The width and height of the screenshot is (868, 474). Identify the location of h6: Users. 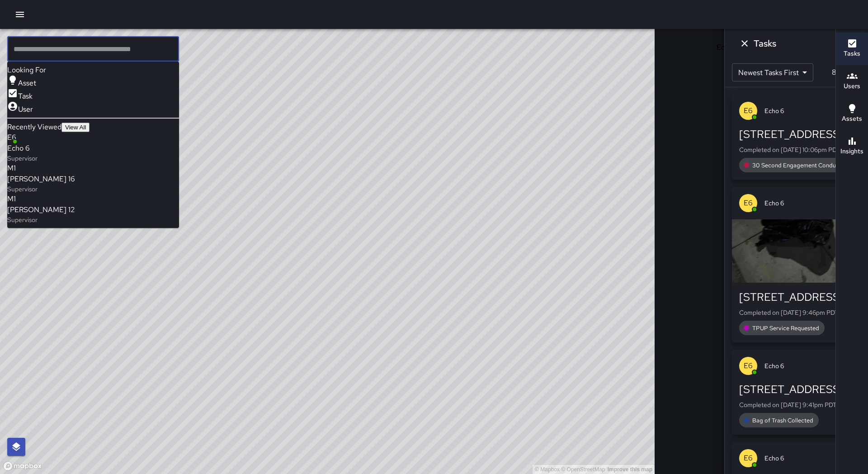
(852, 86).